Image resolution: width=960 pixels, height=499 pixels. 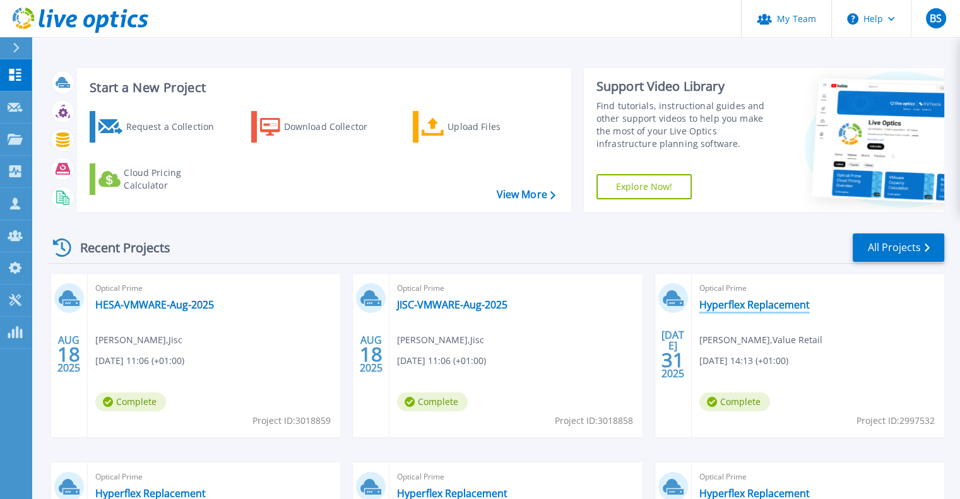 What do you see at coordinates (673, 360) in the screenshot?
I see `span: 31` at bounding box center [673, 360].